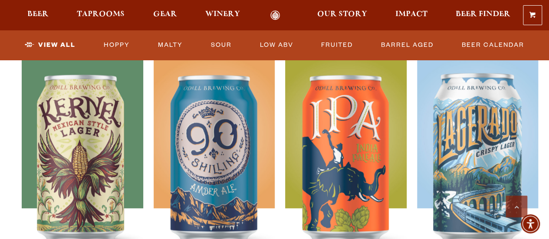  I want to click on span: Beer Finder, so click(483, 14).